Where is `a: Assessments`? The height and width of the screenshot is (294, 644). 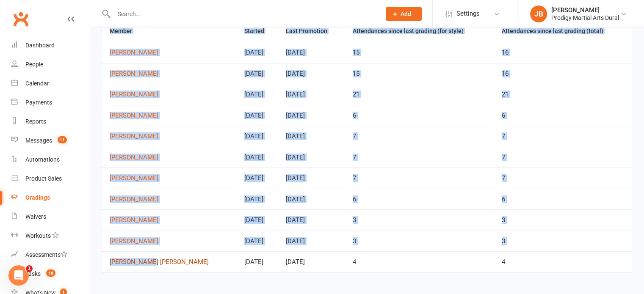 a: Assessments is located at coordinates (50, 255).